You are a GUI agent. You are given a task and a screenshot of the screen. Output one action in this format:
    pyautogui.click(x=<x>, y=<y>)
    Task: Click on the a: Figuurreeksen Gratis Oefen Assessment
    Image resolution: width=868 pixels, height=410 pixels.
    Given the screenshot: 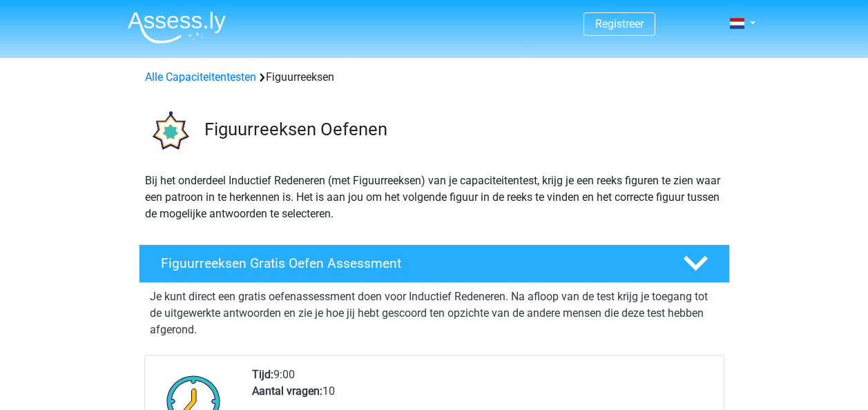 What is the action you would take?
    pyautogui.click(x=434, y=263)
    